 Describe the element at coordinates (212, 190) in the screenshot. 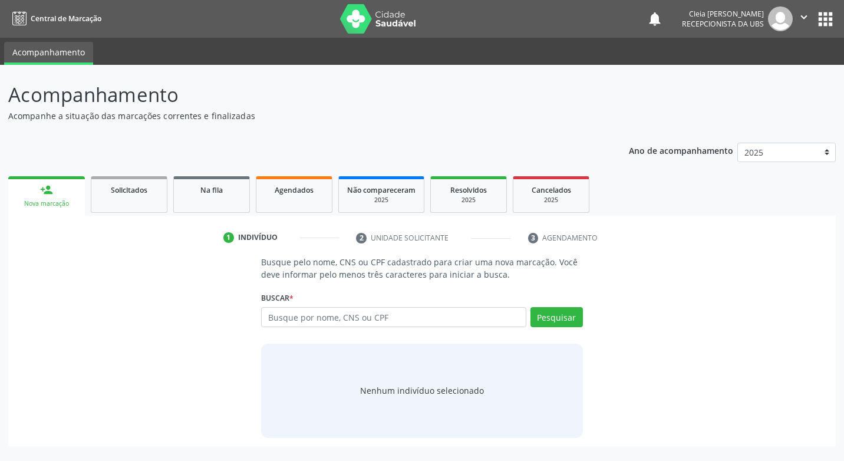

I see `span: Na fila` at that location.